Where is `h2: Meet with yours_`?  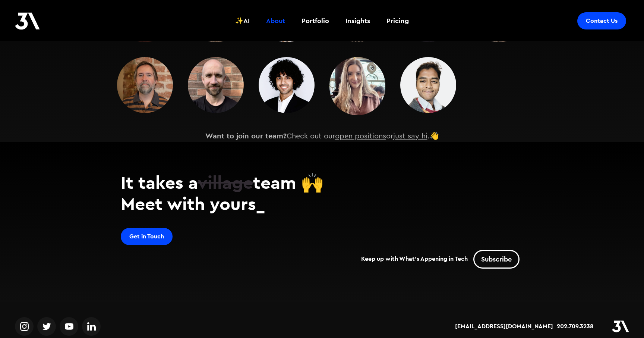 h2: Meet with yours_ is located at coordinates (322, 203).